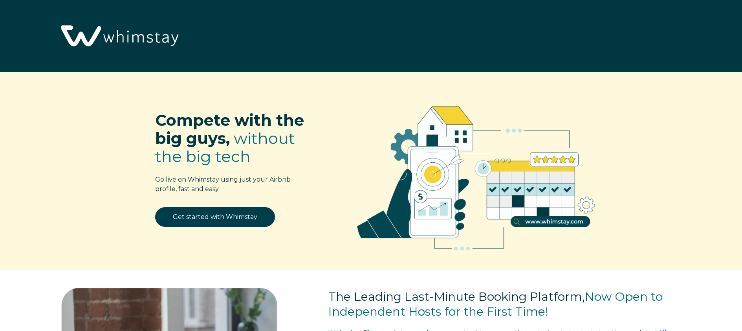 The height and width of the screenshot is (331, 742). What do you see at coordinates (456, 296) in the screenshot?
I see `span: The Leading Last-Minute Booking Platform,` at bounding box center [456, 296].